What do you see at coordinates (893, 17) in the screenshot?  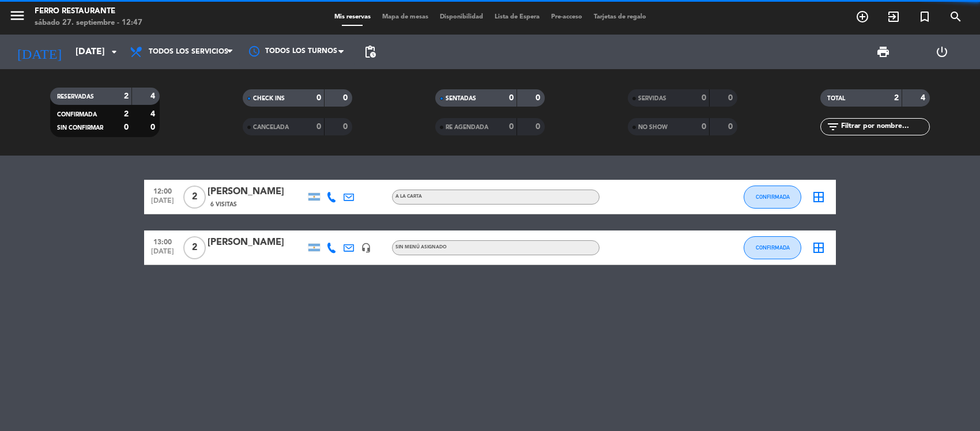 I see `i: exit_to_app` at bounding box center [893, 17].